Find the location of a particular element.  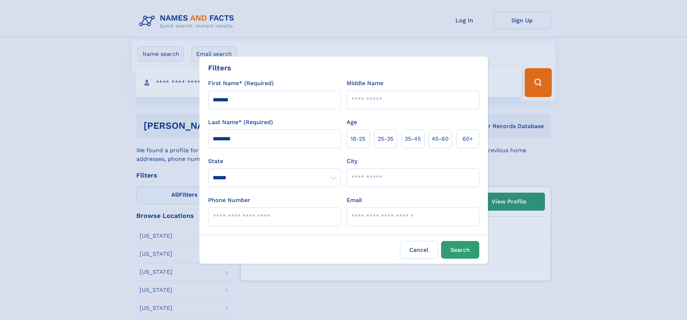

span: 60+ is located at coordinates (468, 139).